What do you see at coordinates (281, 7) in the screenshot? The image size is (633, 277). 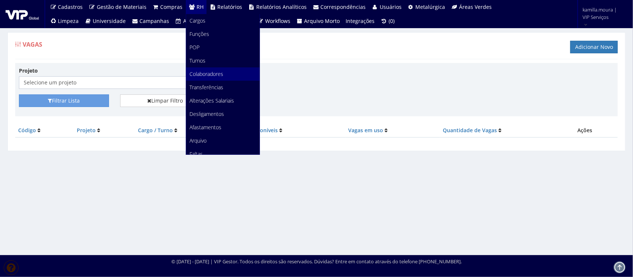 I see `span: Relatórios Analíticos` at bounding box center [281, 7].